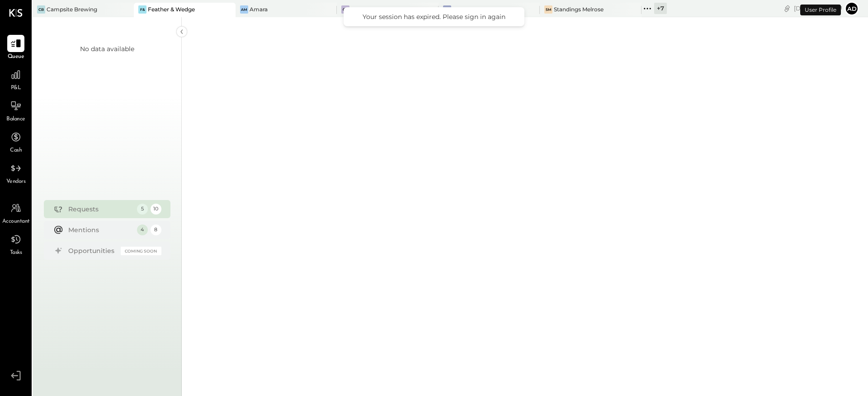 The width and height of the screenshot is (868, 396). Describe the element at coordinates (244, 10) in the screenshot. I see `div: Am` at that location.